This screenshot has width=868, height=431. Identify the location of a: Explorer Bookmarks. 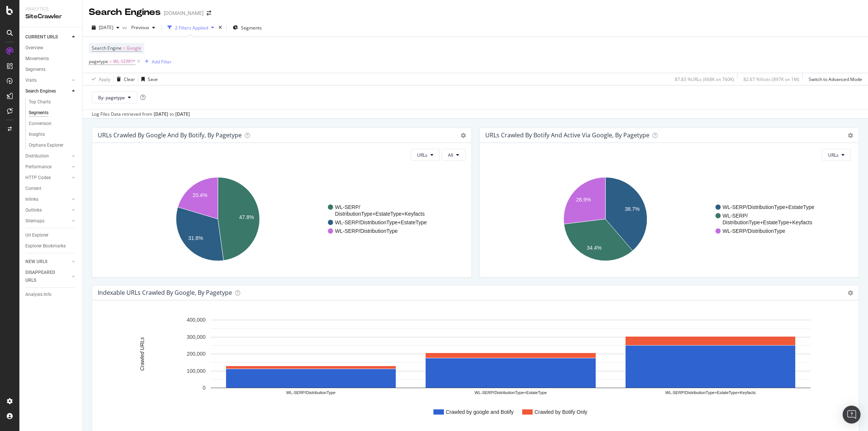
(51, 246).